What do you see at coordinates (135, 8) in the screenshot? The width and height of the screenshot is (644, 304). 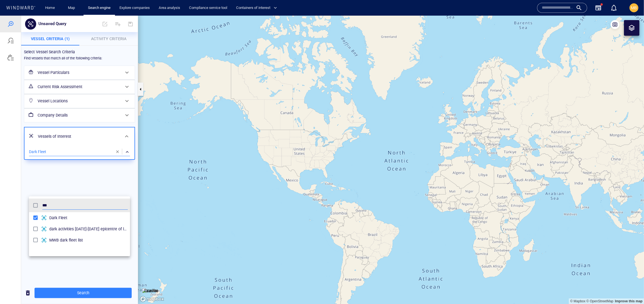 I see `button: Explore companies` at bounding box center [135, 8].